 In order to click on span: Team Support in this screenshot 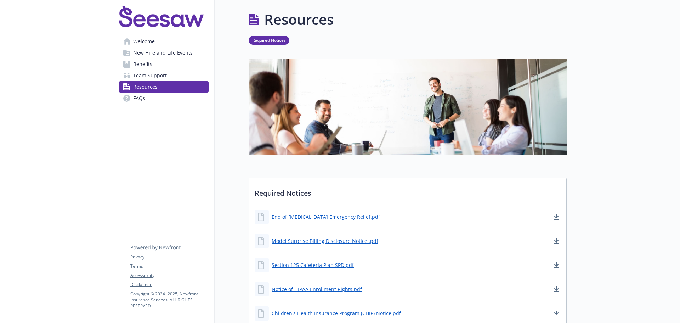, I will do `click(150, 75)`.